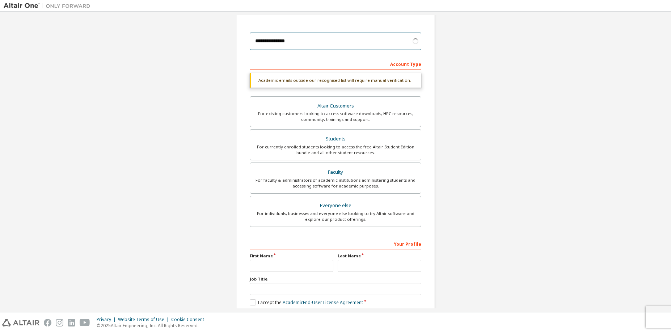  What do you see at coordinates (145, 320) in the screenshot?
I see `div: Website Terms of Use` at bounding box center [145, 320].